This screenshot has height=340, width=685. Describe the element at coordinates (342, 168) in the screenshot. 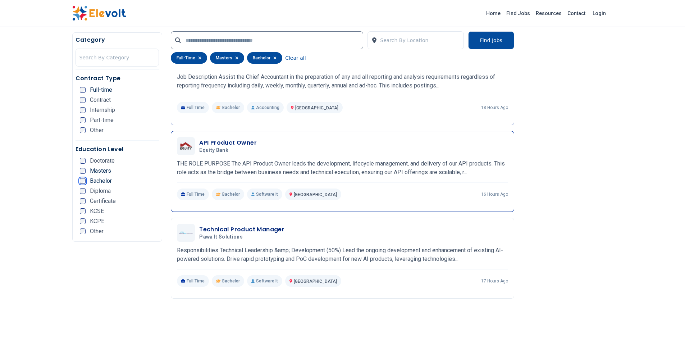

I see `a: Equity BankAPI Product OwnerEquity BankTHE ROLE PURPOSE The API Product Owner leads the developme...` at that location.